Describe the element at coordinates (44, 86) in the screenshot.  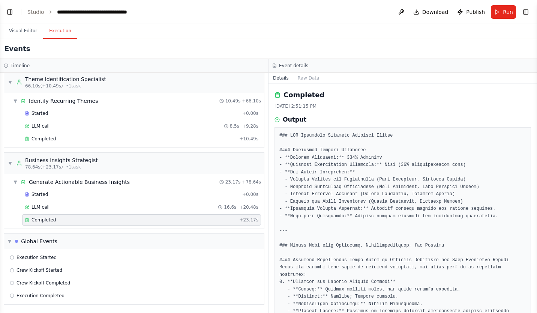
I see `span: 66.10s (+10.49s)` at that location.